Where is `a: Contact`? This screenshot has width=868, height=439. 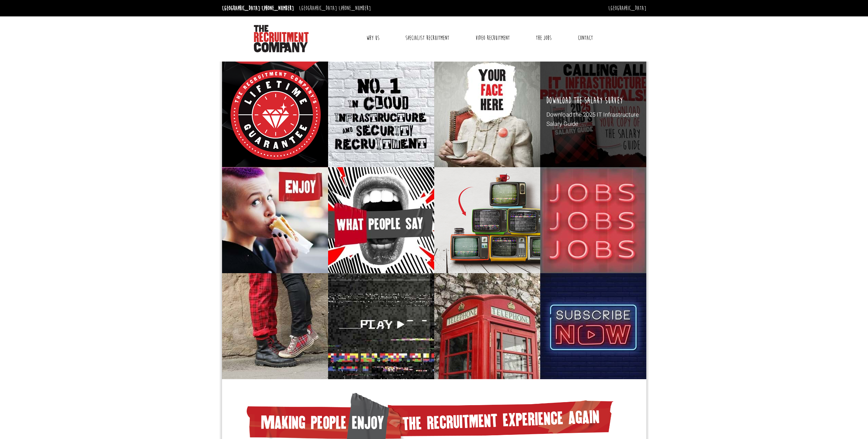
a: Contact is located at coordinates (586, 38).